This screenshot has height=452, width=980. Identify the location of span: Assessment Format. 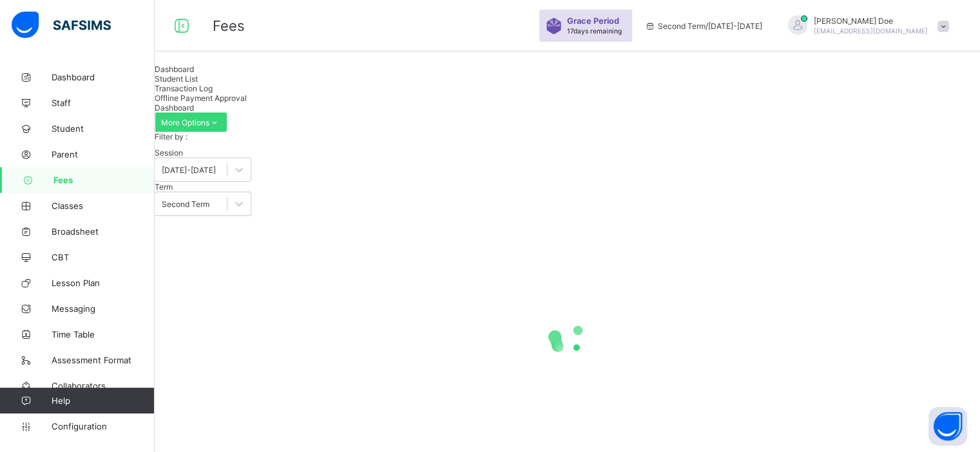
(103, 360).